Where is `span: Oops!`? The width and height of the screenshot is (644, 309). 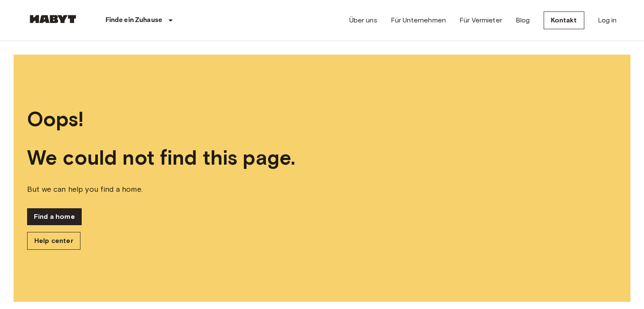
span: Oops! is located at coordinates (322, 119).